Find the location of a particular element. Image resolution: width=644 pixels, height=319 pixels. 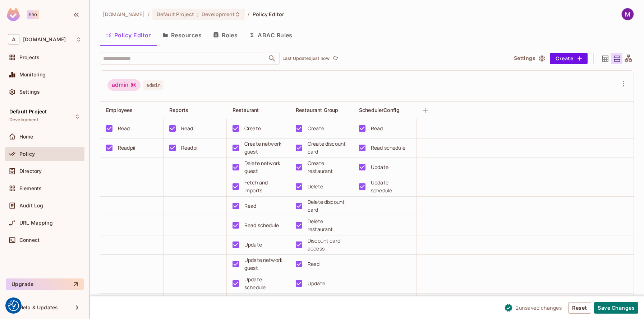

span: A is located at coordinates (14, 39).